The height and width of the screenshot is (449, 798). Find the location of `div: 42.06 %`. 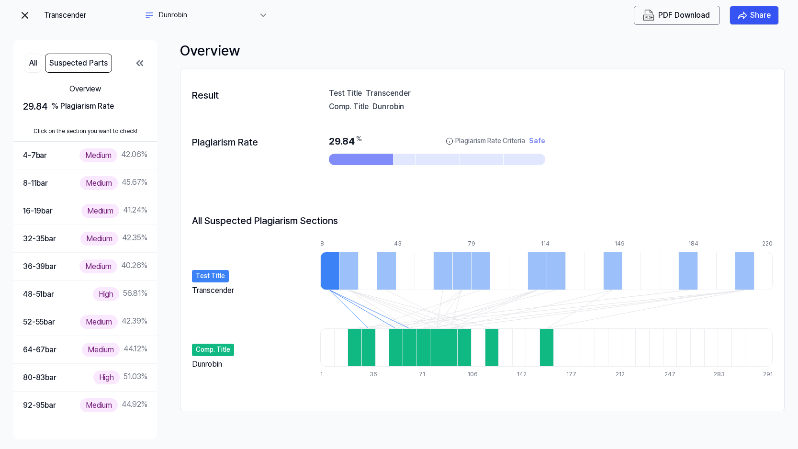

div: 42.06 % is located at coordinates (113, 155).